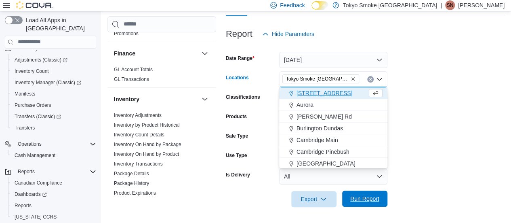 The width and height of the screenshot is (511, 223). Describe the element at coordinates (237, 78) in the screenshot. I see `label: Locations` at that location.